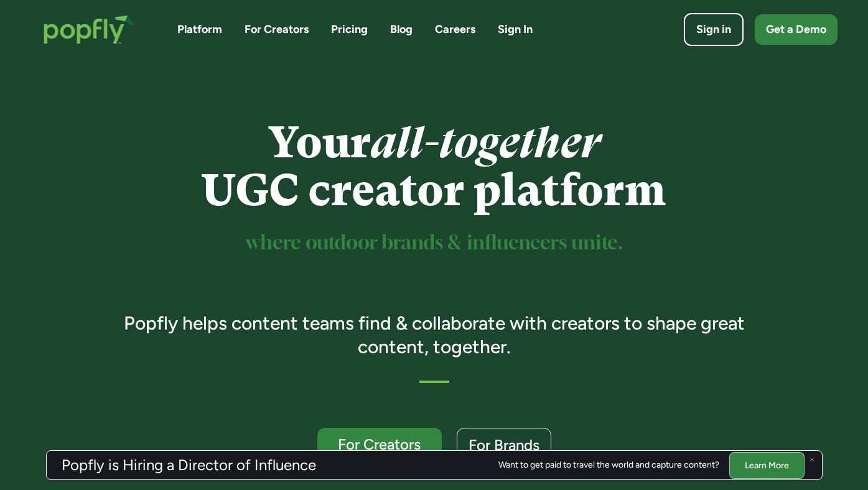 The image size is (868, 490). What do you see at coordinates (608, 465) in the screenshot?
I see `div: Want to get paid to travel the world and capture content?` at bounding box center [608, 465].